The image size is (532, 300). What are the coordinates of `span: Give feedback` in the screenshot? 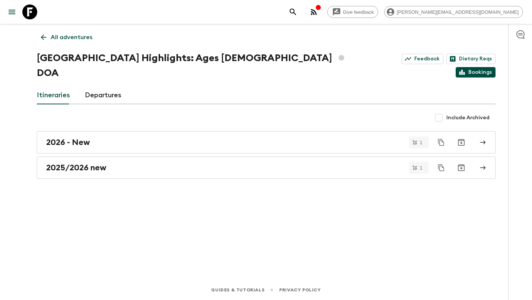 It's located at (358, 12).